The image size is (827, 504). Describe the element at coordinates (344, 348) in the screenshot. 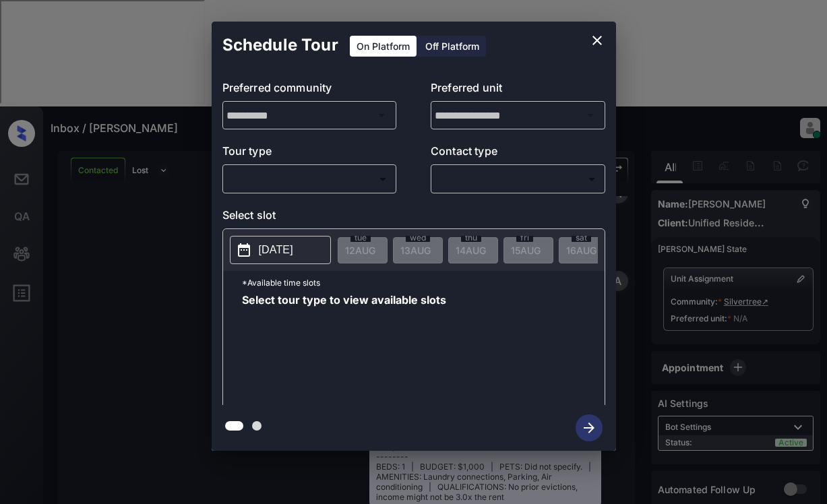

I see `span: Select tour type to view available slots` at that location.